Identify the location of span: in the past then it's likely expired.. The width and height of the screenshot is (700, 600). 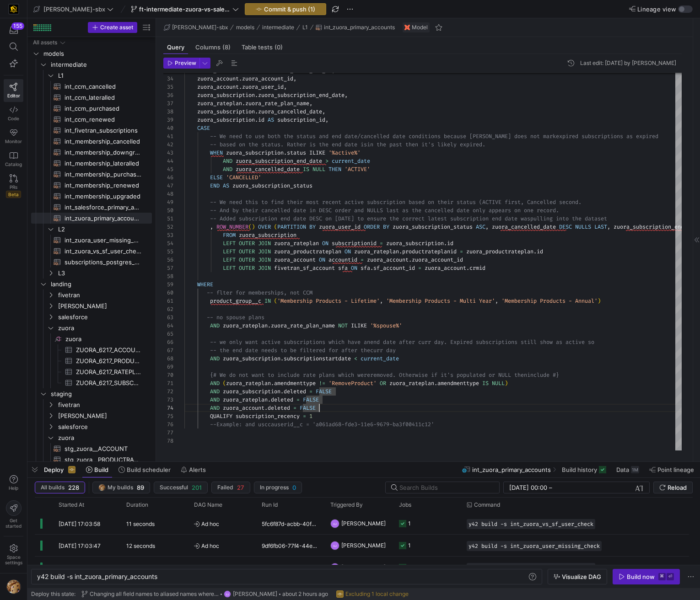
(426, 145).